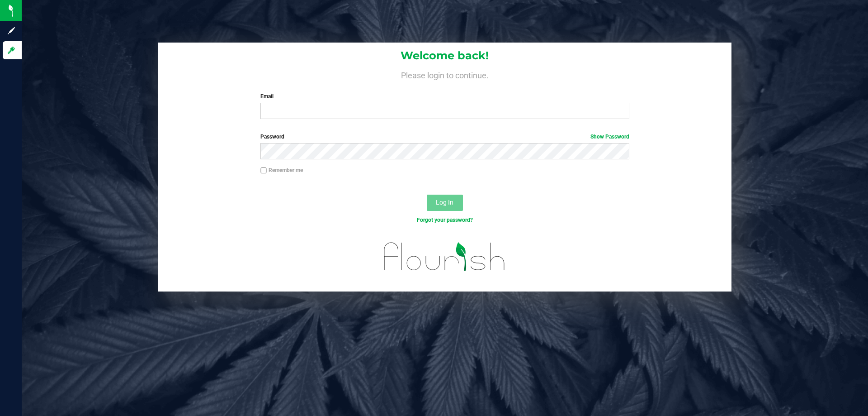 The image size is (868, 416). Describe the element at coordinates (273, 137) in the screenshot. I see `span: Password` at that location.